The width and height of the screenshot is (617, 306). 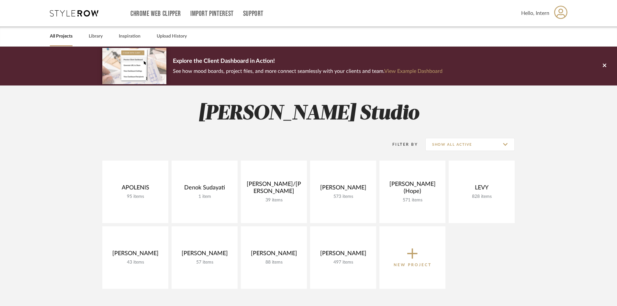 I want to click on div: 57 items, so click(x=205, y=262).